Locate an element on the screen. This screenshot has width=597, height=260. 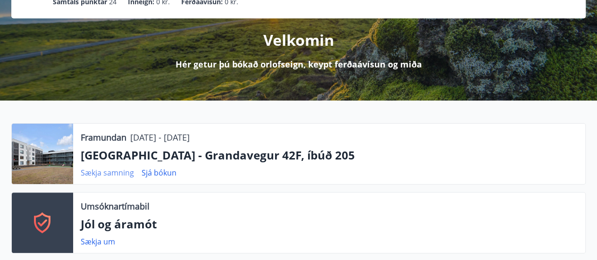
p: Umsóknartímabil is located at coordinates (115, 206).